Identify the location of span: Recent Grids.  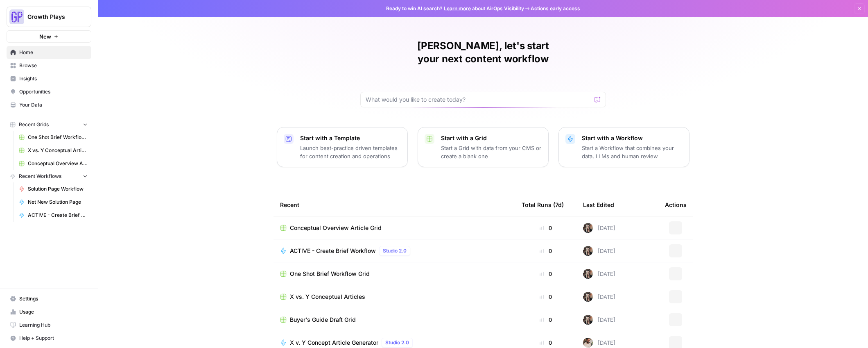
(33, 125).